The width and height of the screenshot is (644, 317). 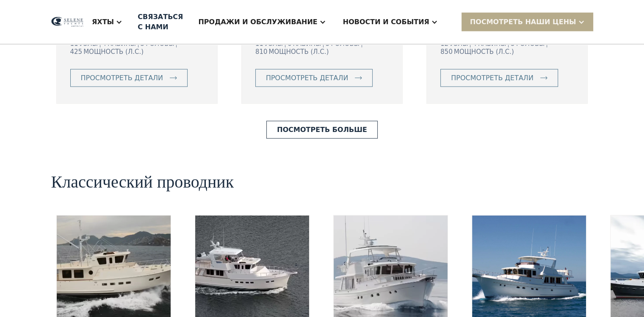 I want to click on font: ПОСМОТРЕТЬ НАШИ ЦЕНЫ, so click(x=523, y=22).